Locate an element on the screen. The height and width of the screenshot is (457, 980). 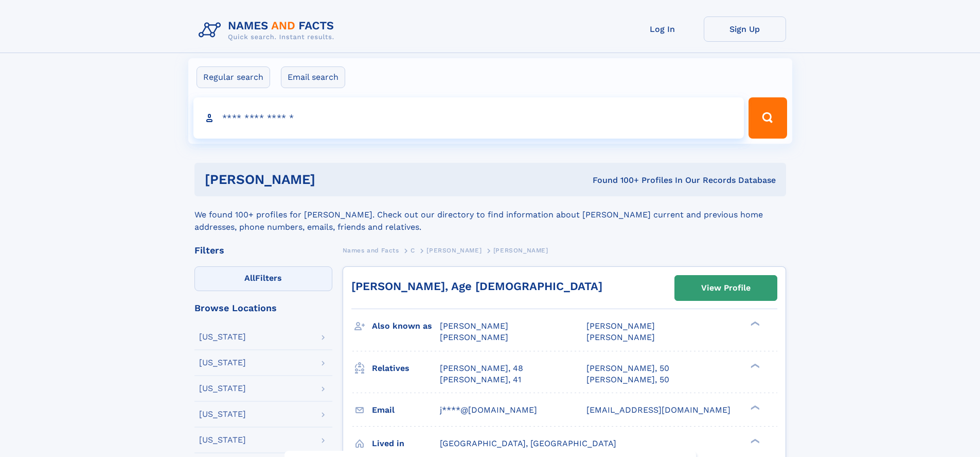
span: C is located at coordinates (413, 250).